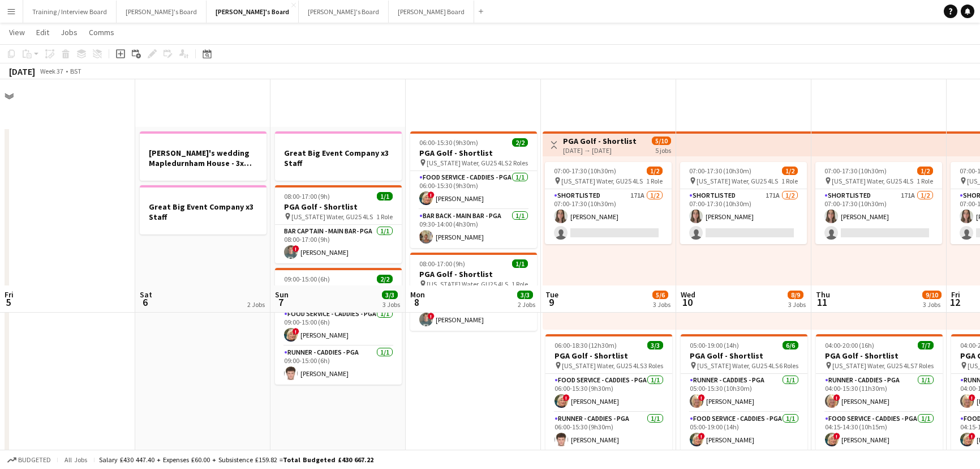 This screenshot has width=980, height=469. Describe the element at coordinates (282, 294) in the screenshot. I see `span: Sun` at that location.